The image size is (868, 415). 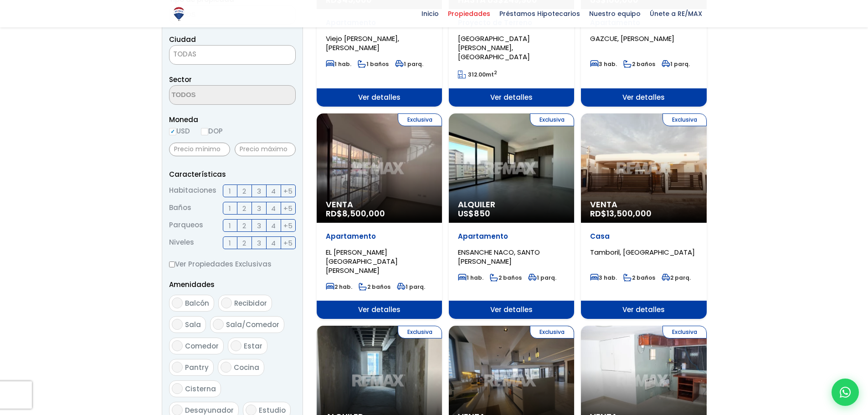 What do you see at coordinates (374, 63) in the screenshot?
I see `span: 1 baños` at bounding box center [374, 63].